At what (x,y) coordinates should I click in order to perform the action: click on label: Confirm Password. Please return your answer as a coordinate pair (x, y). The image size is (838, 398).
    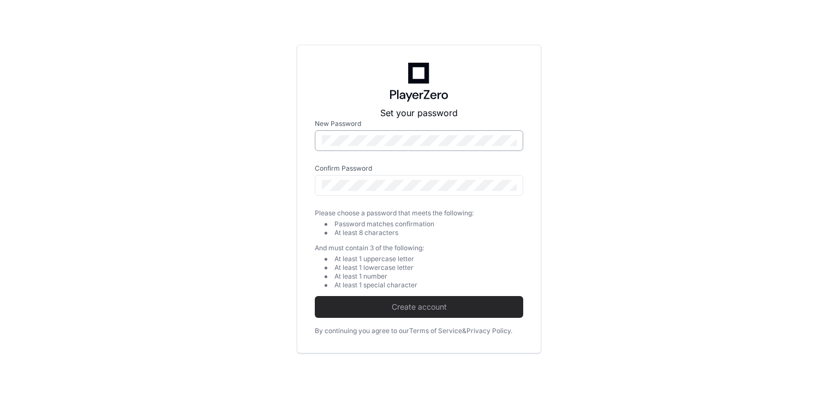
    Looking at the image, I should click on (419, 169).